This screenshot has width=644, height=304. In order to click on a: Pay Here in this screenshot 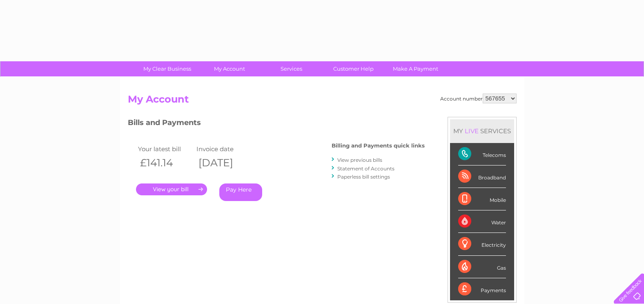, I will do `click(240, 192)`.